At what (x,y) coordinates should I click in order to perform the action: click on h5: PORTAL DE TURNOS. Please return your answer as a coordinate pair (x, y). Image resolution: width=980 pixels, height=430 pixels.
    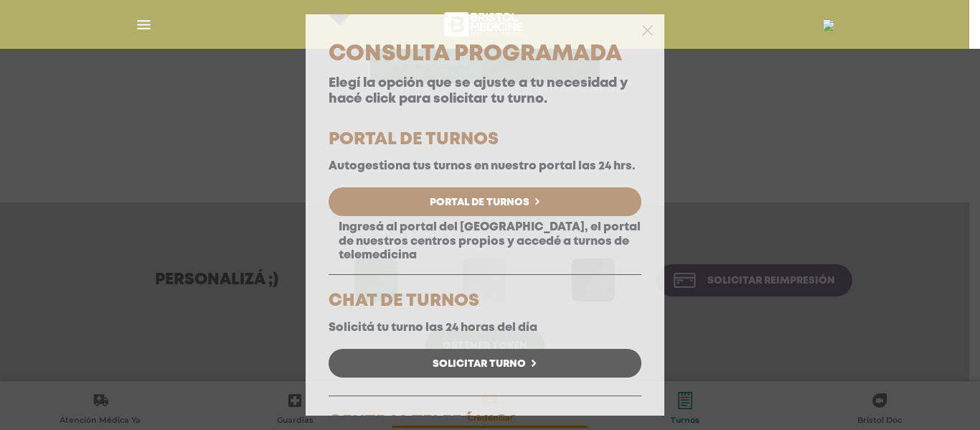
    Looking at the image, I should click on (485, 140).